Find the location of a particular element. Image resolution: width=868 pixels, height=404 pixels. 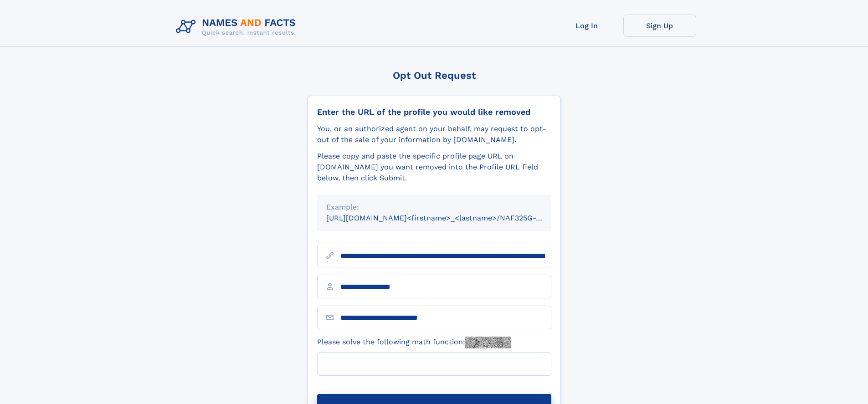

div: You, or an authorized agent on your behalf, may request to opt-out of the sale of your informatio... is located at coordinates (434, 134).